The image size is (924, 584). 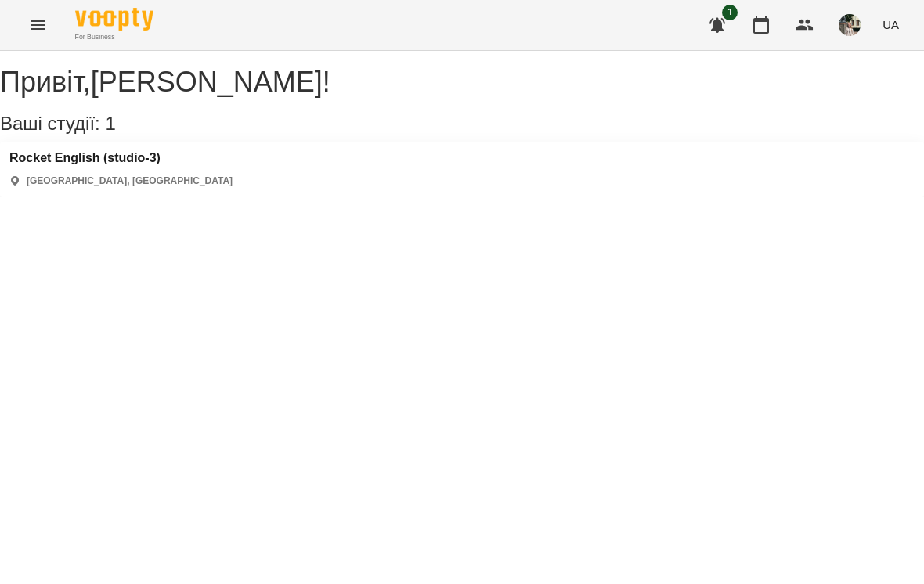 What do you see at coordinates (120, 158) in the screenshot?
I see `h3: Rocket English (studio-3)` at bounding box center [120, 158].